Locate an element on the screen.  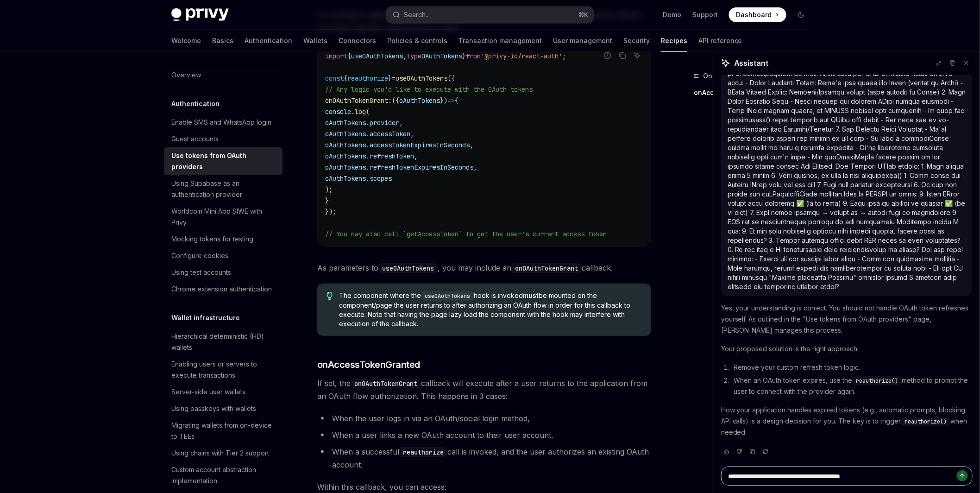
span: refreshTokenExpiresInSeconds is located at coordinates (421, 167).